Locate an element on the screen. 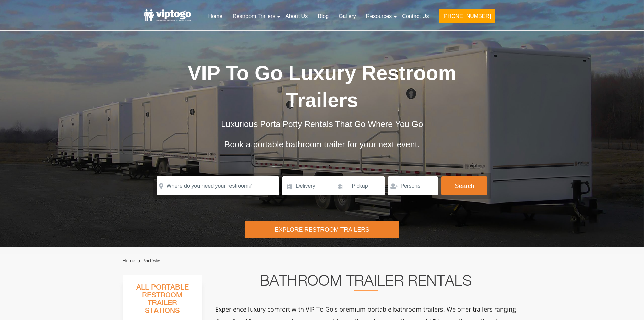  span: Book a portable bathroom trailer for your next event. is located at coordinates (322, 144).